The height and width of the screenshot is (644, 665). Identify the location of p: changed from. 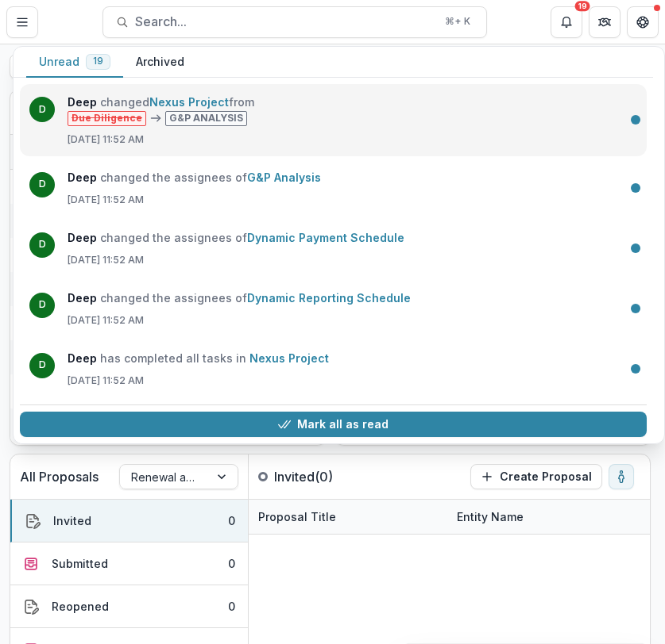
(162, 110).